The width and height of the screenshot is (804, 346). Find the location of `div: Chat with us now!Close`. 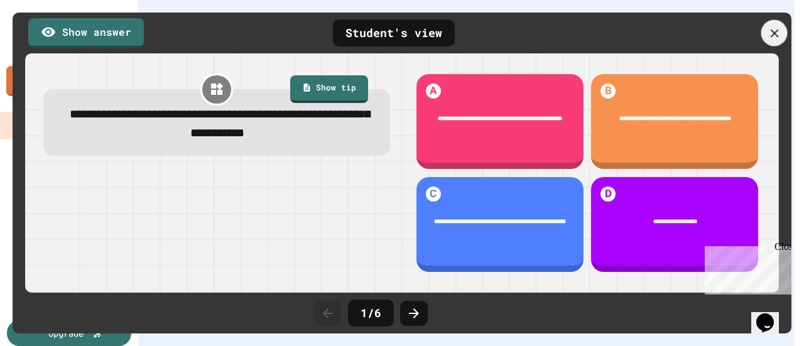

div: Chat with us now!Close is located at coordinates (46, 42).